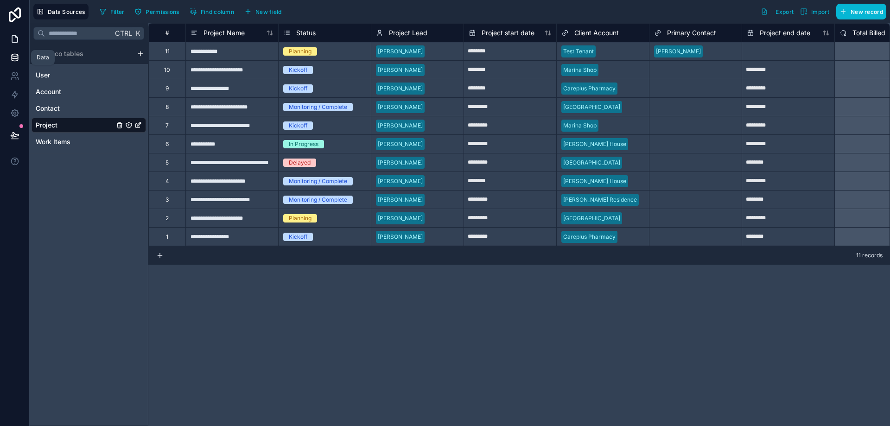 The height and width of the screenshot is (426, 890). What do you see at coordinates (597, 33) in the screenshot?
I see `span: Client Account` at bounding box center [597, 33].